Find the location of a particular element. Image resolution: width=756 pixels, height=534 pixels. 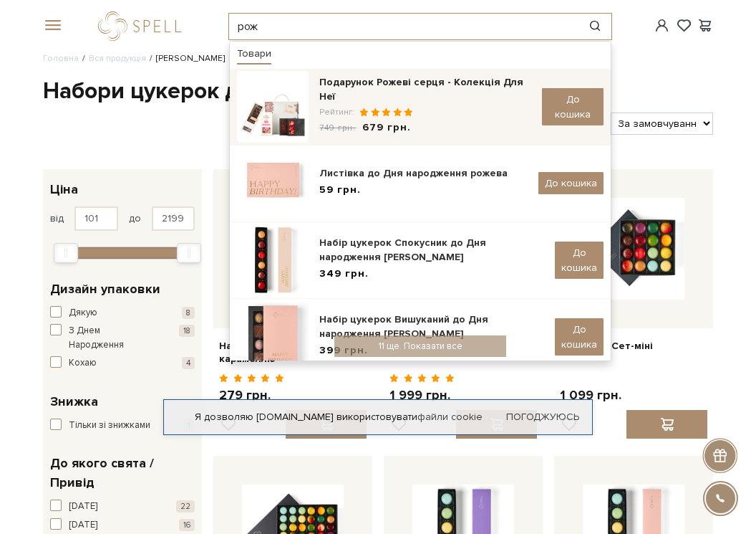

span: 59 грн. is located at coordinates (340, 190).